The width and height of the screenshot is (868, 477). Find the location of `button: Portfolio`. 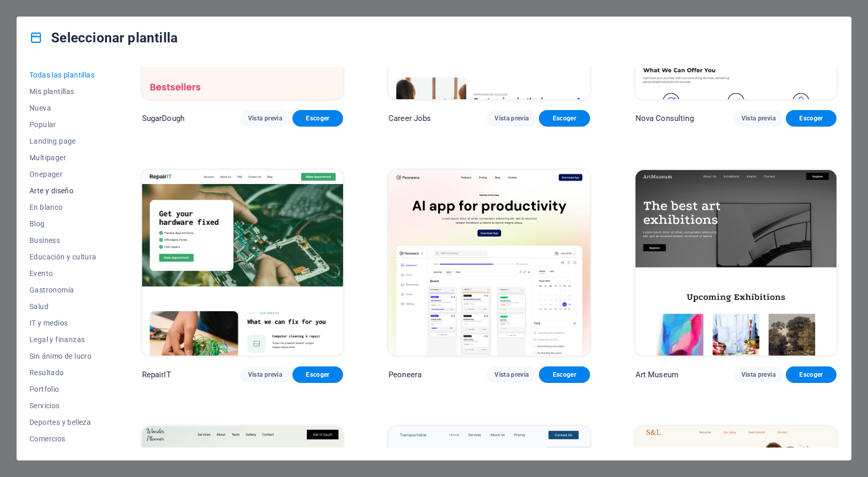

button: Portfolio is located at coordinates (63, 390).